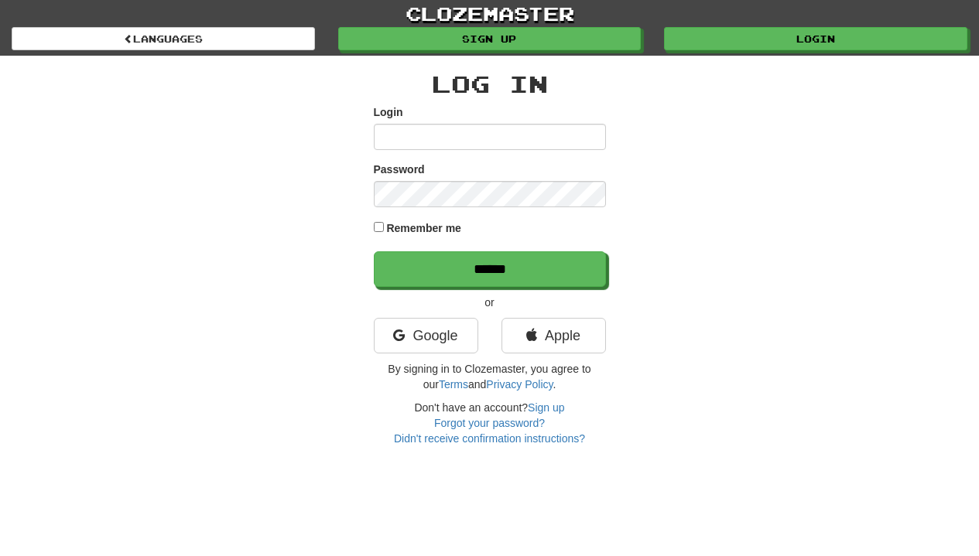 The width and height of the screenshot is (979, 556). What do you see at coordinates (553, 336) in the screenshot?
I see `a: Apple` at bounding box center [553, 336].